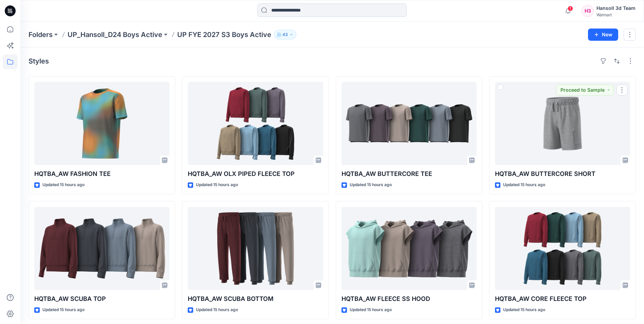  What do you see at coordinates (563, 174) in the screenshot?
I see `p: HQTBA_AW BUTTERCORE SHORT` at bounding box center [563, 174].